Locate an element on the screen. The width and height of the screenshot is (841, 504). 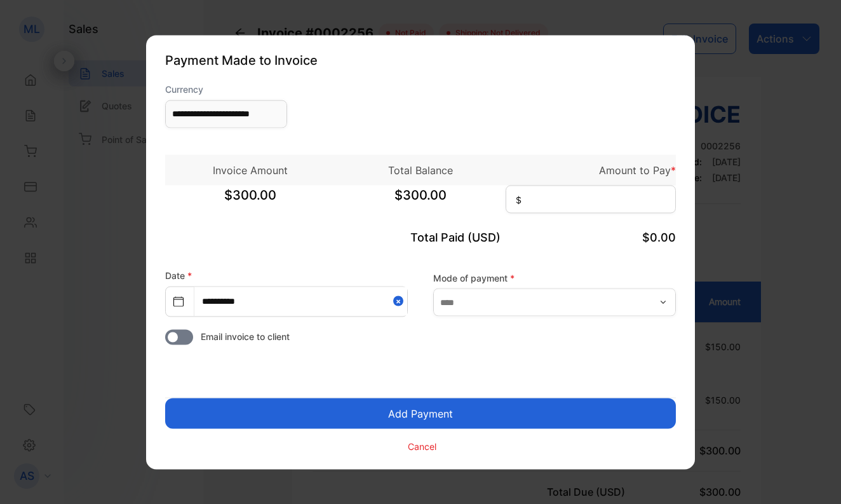
label: Mode of payment is located at coordinates (555, 277).